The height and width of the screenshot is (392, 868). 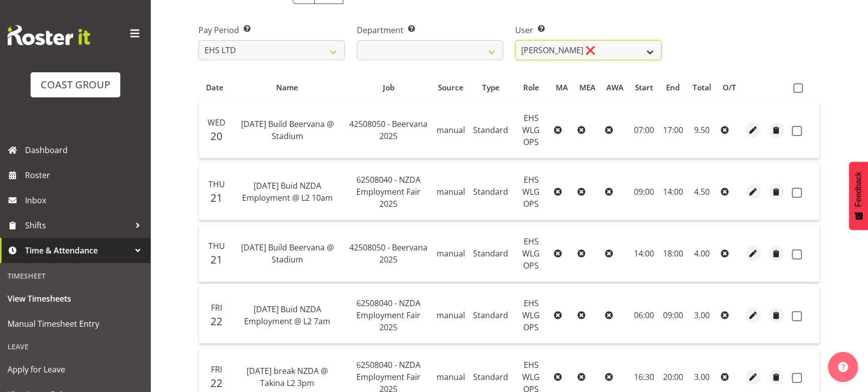 I want to click on span: Feedback, so click(x=858, y=189).